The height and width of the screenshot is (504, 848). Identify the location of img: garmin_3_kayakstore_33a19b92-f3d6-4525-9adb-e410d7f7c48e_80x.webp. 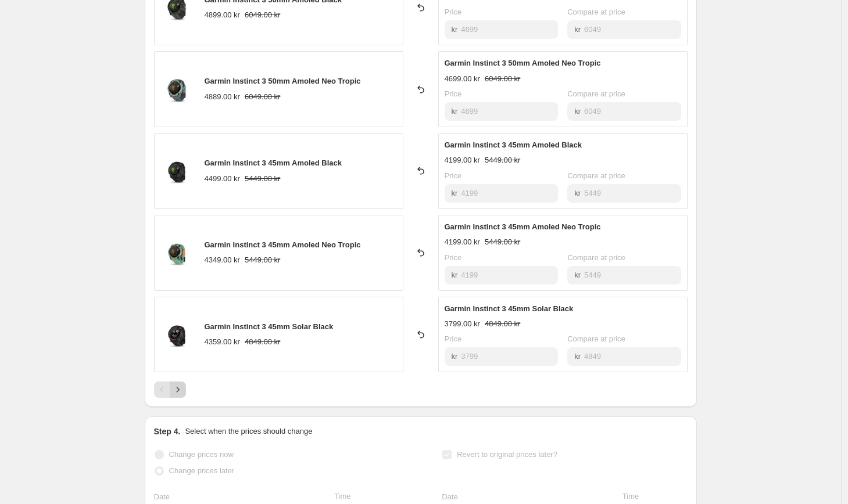
(178, 335).